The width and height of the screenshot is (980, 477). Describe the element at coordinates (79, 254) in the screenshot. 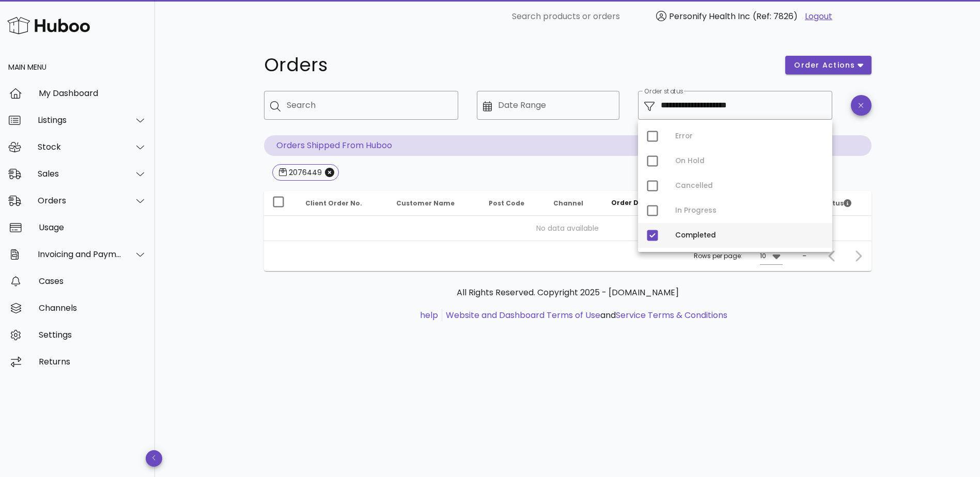

I see `div: Invoicing and Payments` at that location.